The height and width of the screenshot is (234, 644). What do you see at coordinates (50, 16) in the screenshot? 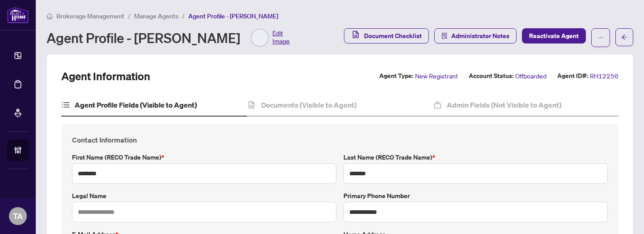
I see `span: home` at bounding box center [50, 16].